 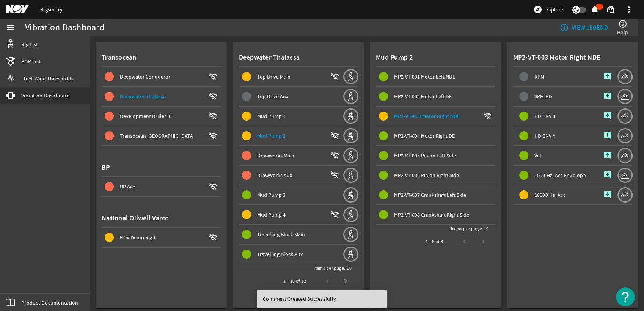 What do you see at coordinates (554, 9) in the screenshot?
I see `span: Explore` at bounding box center [554, 9].